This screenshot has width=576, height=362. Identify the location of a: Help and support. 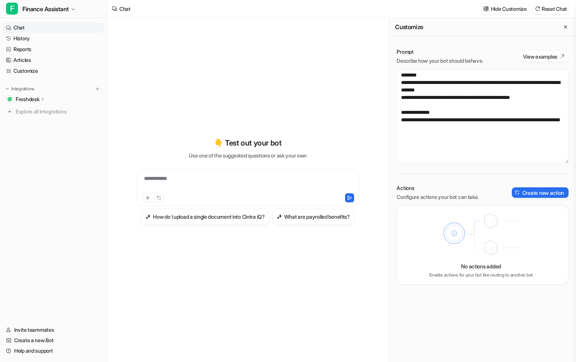
(53, 351).